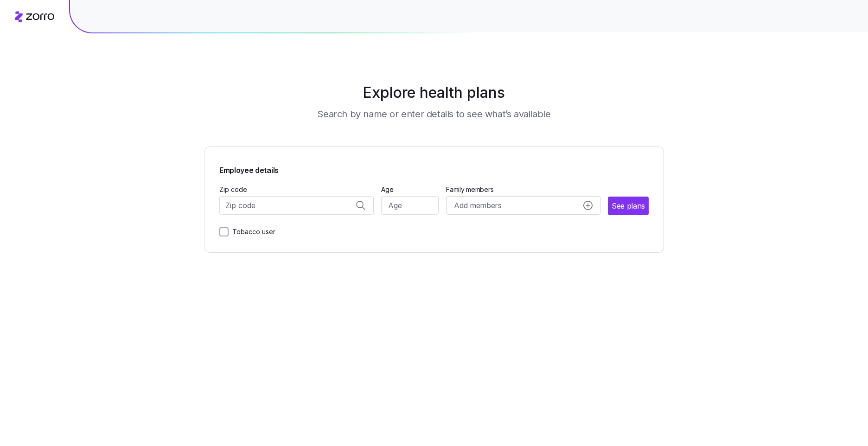 The height and width of the screenshot is (446, 868). What do you see at coordinates (523, 190) in the screenshot?
I see `span: Family members` at bounding box center [523, 190].